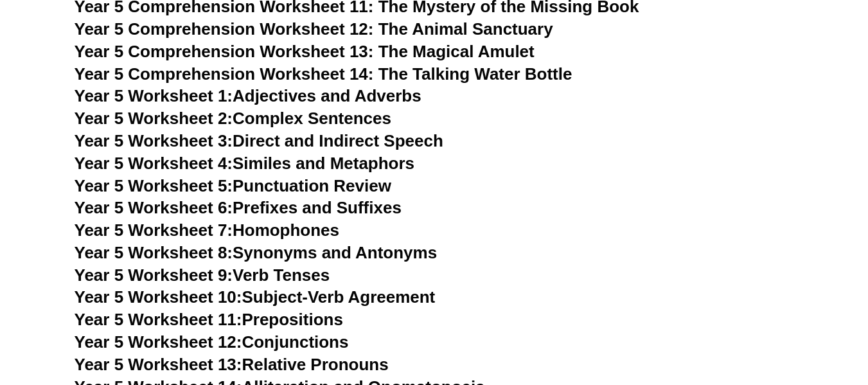 Image resolution: width=868 pixels, height=385 pixels. What do you see at coordinates (211, 342) in the screenshot?
I see `a: Year 5 Worksheet 12:Conjunctions` at bounding box center [211, 342].